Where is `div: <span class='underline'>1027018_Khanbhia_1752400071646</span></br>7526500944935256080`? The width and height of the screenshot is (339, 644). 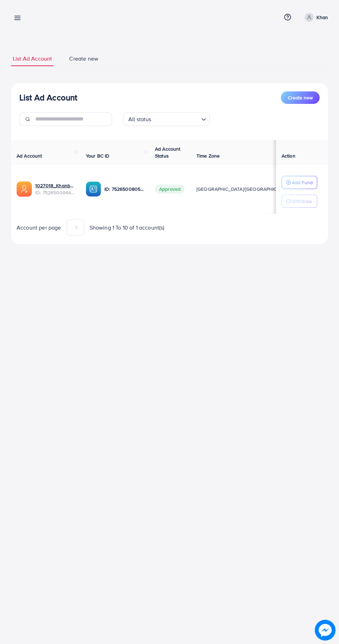
div: <span class='underline'>1027018_Khanbhia_1752400071646</span></br>7526500944935256080 is located at coordinates (55, 189).